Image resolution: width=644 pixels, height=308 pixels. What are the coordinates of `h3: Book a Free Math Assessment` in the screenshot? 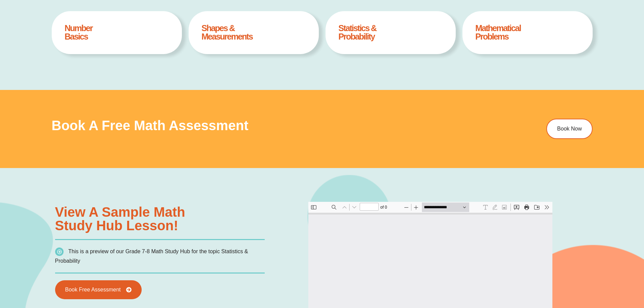 It's located at (265, 125).